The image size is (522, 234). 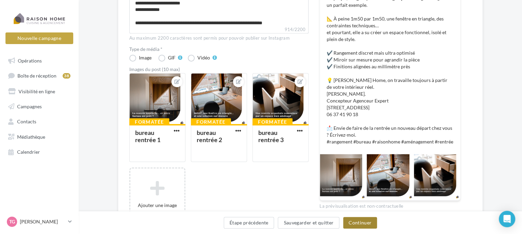 I want to click on a: Visibilité en ligne, so click(x=39, y=91).